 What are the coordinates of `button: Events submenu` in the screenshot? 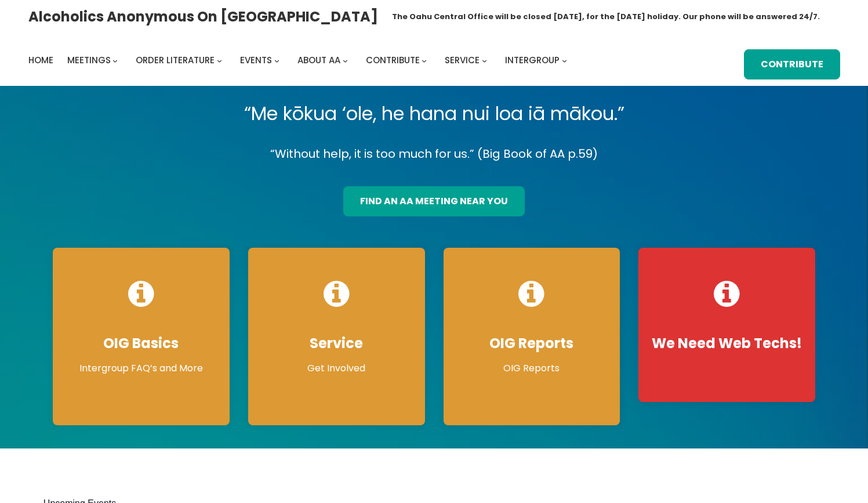 It's located at (276, 60).